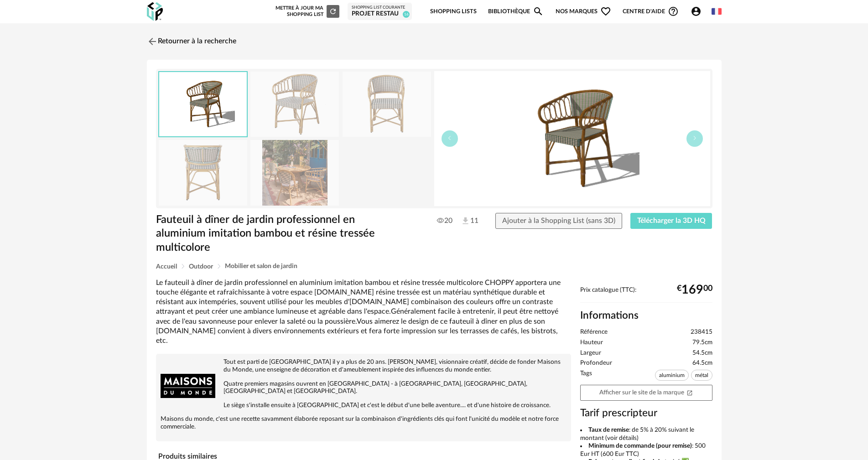  I want to click on h3: Tarif prescripteur, so click(646, 413).